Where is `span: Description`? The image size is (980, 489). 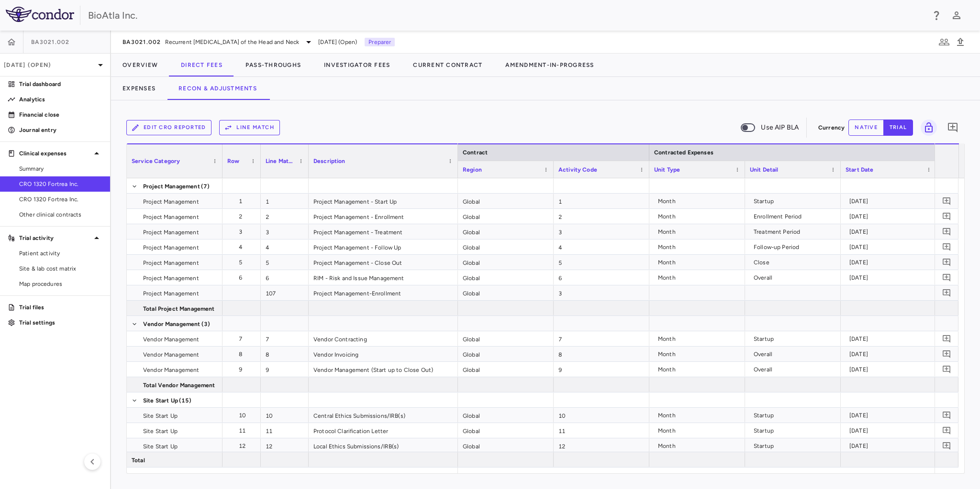
span: Description is located at coordinates (329, 161).